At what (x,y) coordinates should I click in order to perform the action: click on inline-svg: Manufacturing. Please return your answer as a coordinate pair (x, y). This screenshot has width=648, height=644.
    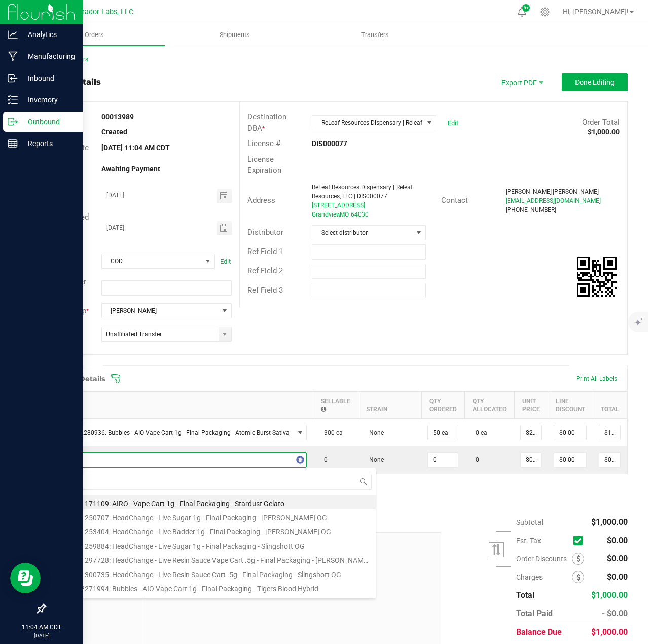
    Looking at the image, I should click on (12, 57).